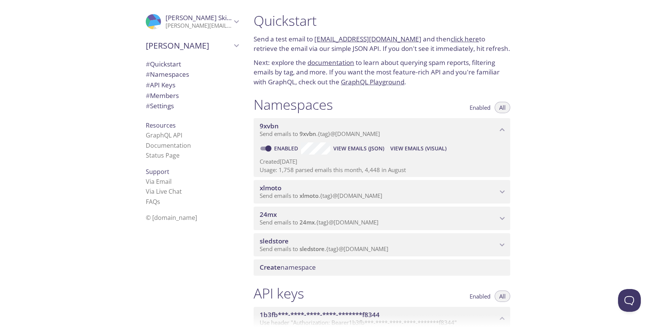  I want to click on div: API Keys, so click(192, 85).